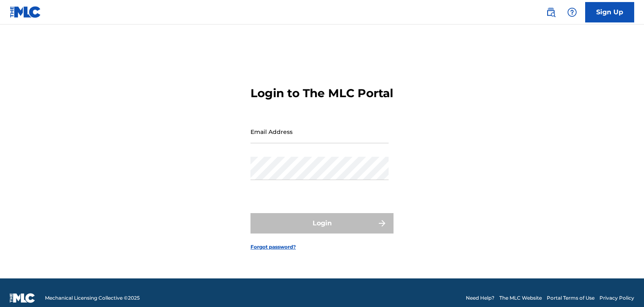 This screenshot has height=307, width=644. Describe the element at coordinates (273, 247) in the screenshot. I see `a: Forgot password?` at that location.